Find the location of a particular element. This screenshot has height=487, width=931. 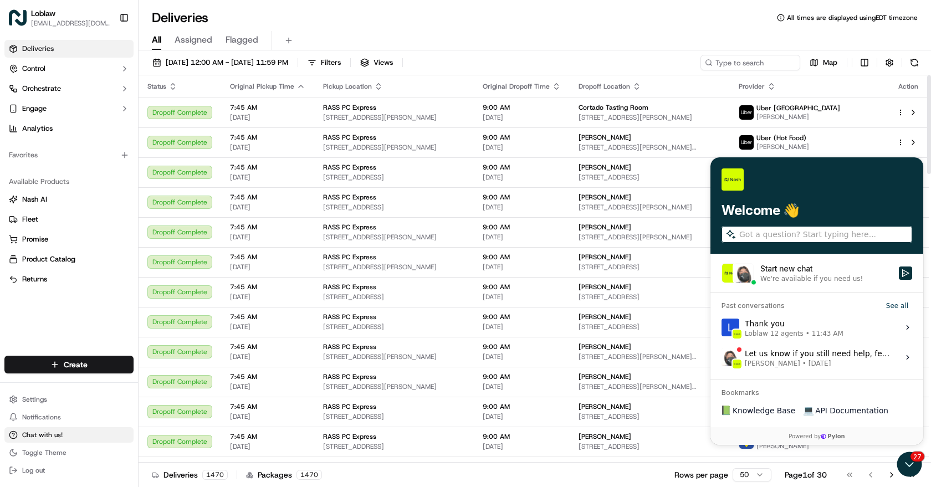

button: Log out is located at coordinates (69, 470).